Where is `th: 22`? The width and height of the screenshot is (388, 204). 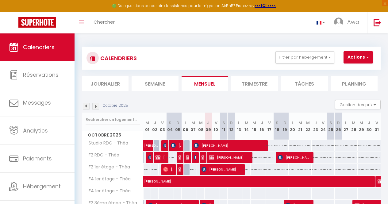
th: 22 is located at coordinates (307, 126).